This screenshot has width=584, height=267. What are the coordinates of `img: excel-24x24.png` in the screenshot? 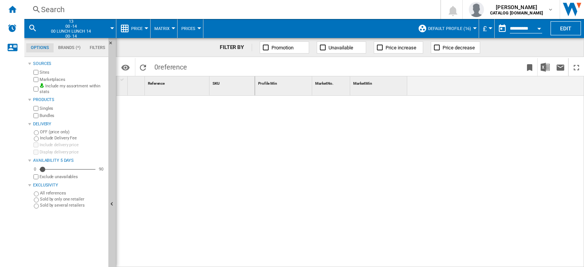 It's located at (545, 67).